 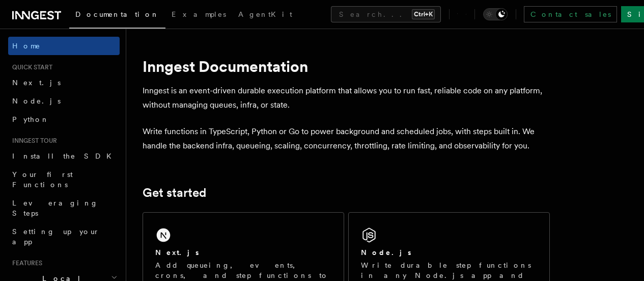 What do you see at coordinates (117, 16) in the screenshot?
I see `a: Documentation` at bounding box center [117, 16].